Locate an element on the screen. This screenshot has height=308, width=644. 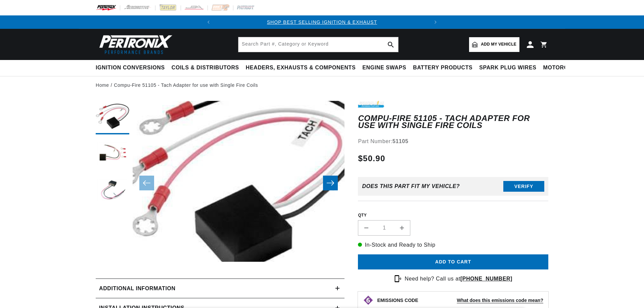
h1: Compu-Fire 51105 - Tach Adapter for use with Single Fire Coils is located at coordinates (453, 122).